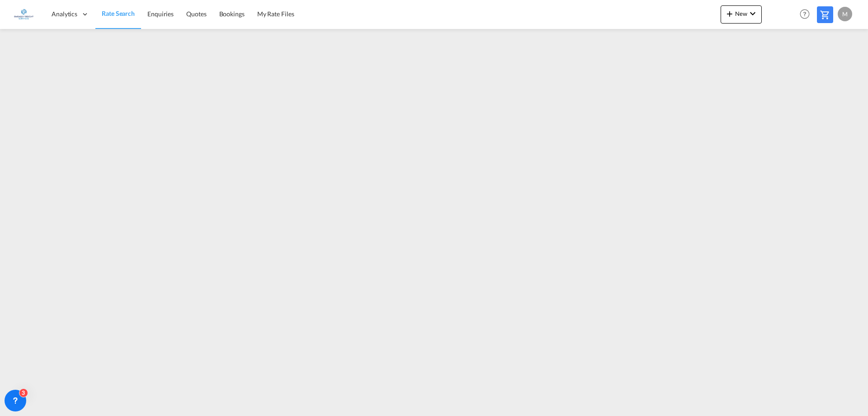 The height and width of the screenshot is (416, 868). I want to click on md-icon: icon-plus 400-fg, so click(730, 13).